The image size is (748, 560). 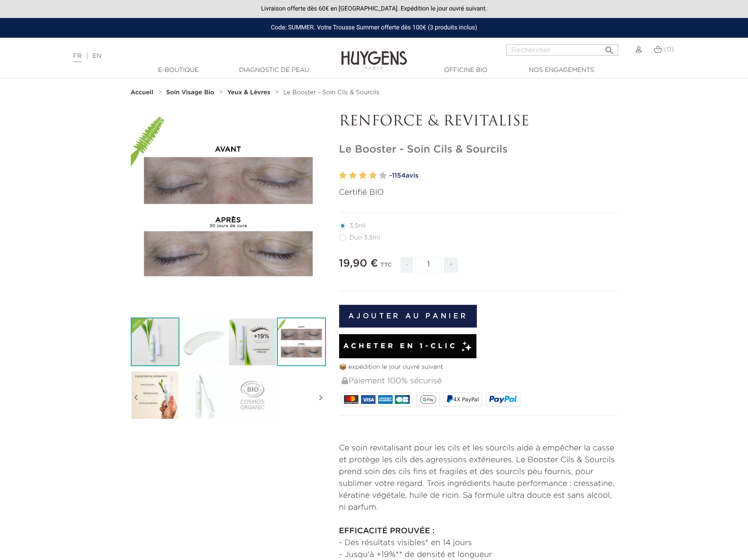 What do you see at coordinates (428, 400) in the screenshot?
I see `img: google_pay` at bounding box center [428, 400].